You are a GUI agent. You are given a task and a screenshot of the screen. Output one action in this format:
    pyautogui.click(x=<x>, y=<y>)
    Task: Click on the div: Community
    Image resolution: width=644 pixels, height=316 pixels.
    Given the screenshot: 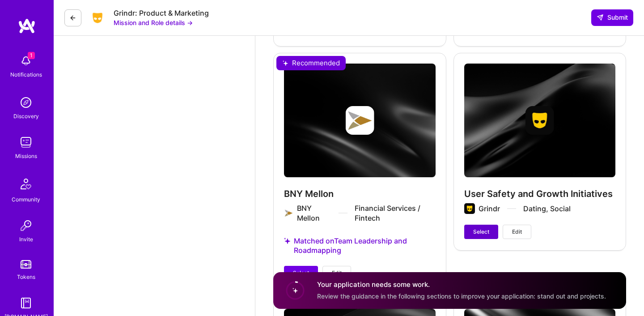 What is the action you would take?
    pyautogui.click(x=26, y=199)
    